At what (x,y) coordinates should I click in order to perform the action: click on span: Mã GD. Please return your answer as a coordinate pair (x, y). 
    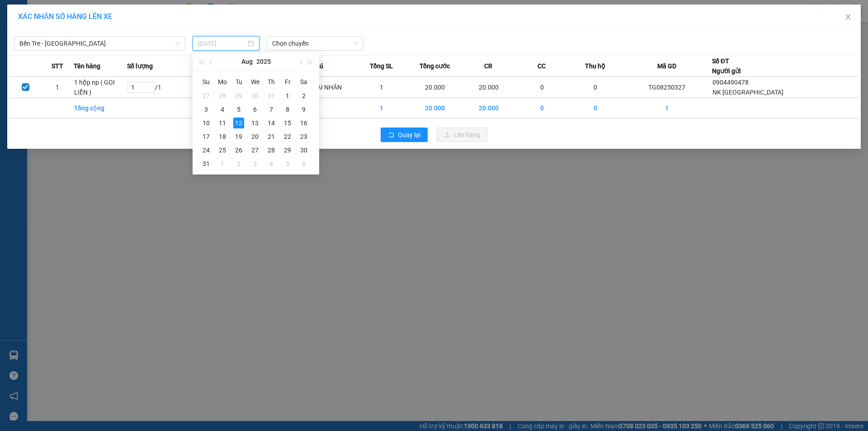
    Looking at the image, I should click on (667, 66).